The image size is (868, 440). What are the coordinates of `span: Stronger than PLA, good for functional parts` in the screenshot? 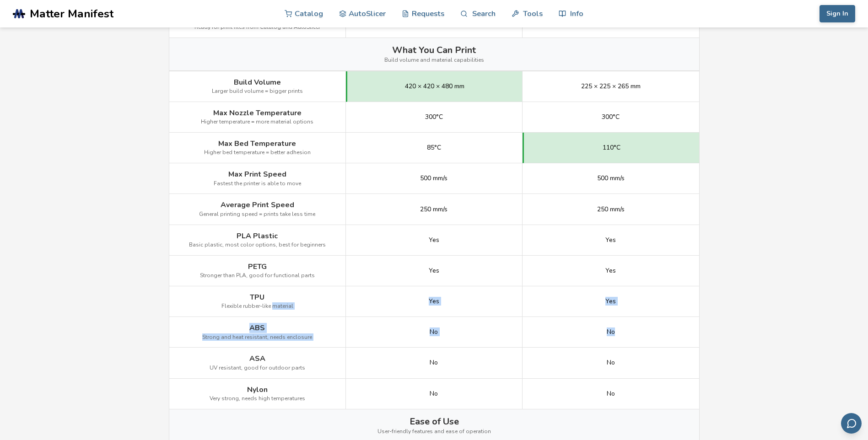 It's located at (257, 276).